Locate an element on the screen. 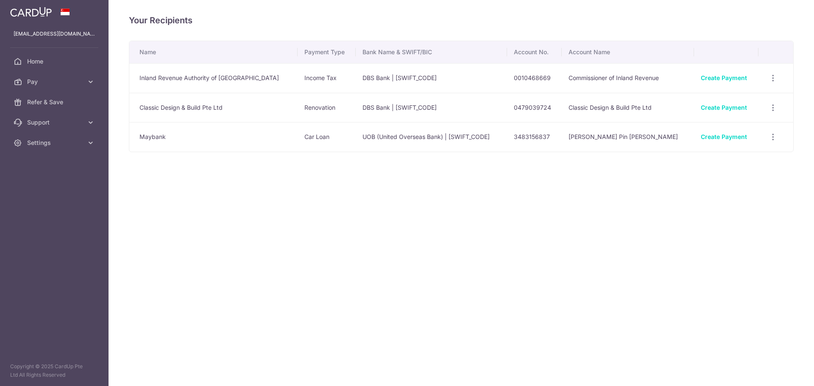 This screenshot has width=814, height=386. span: Settings is located at coordinates (55, 143).